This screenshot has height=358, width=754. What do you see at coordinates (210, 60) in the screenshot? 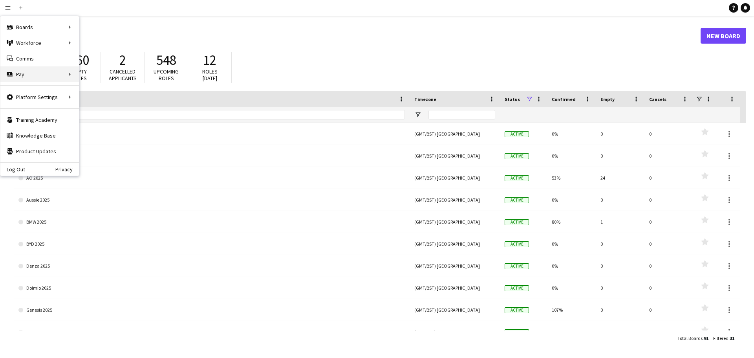
I see `span: 12` at bounding box center [210, 60].